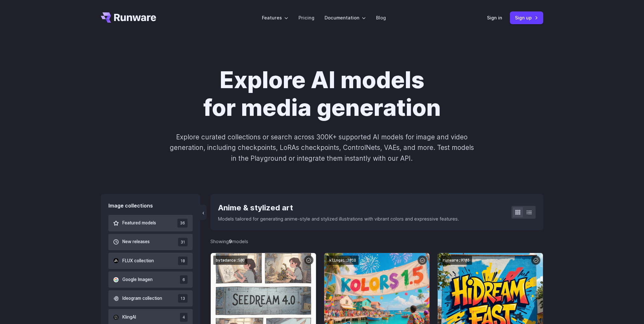  I want to click on p: Models tailored for generating anime-style and stylized illustrations with vibrant colors and exp..., so click(338, 219).